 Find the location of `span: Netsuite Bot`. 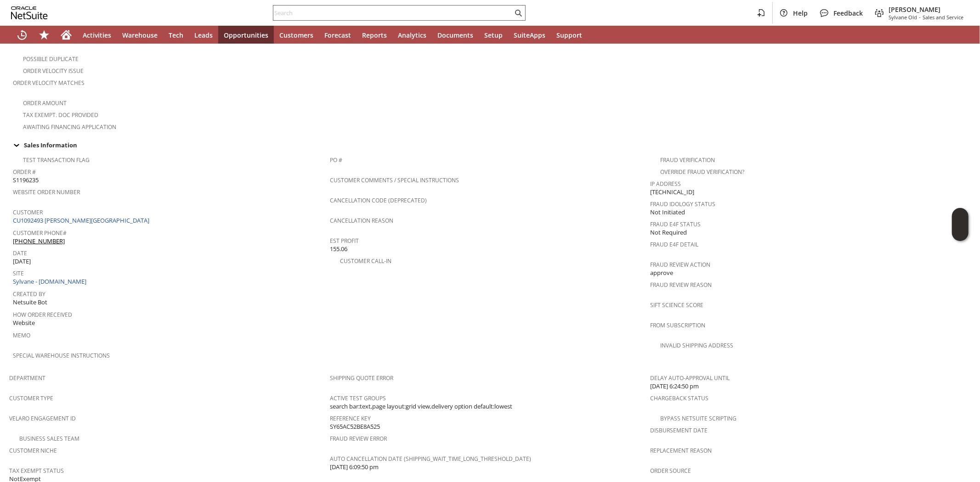

span: Netsuite Bot is located at coordinates (30, 302).